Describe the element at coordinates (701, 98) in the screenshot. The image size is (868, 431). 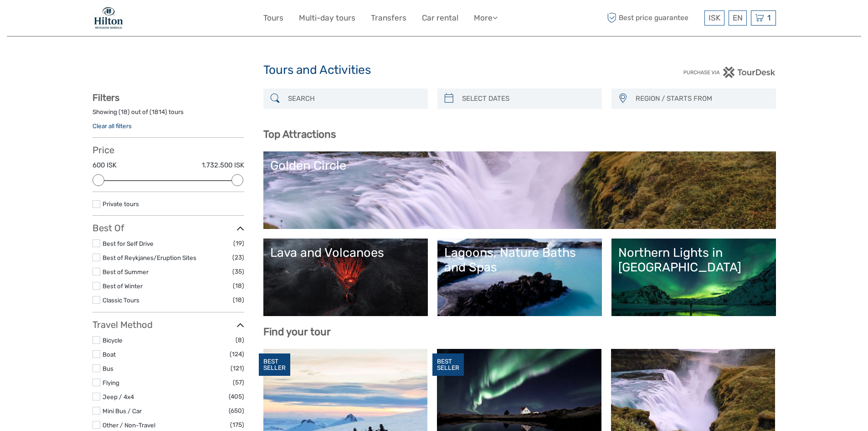
I see `span: REGION / STARTS FROM` at that location.